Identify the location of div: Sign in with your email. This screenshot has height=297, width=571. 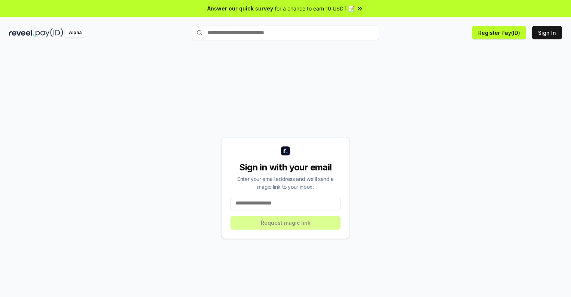
(286, 167).